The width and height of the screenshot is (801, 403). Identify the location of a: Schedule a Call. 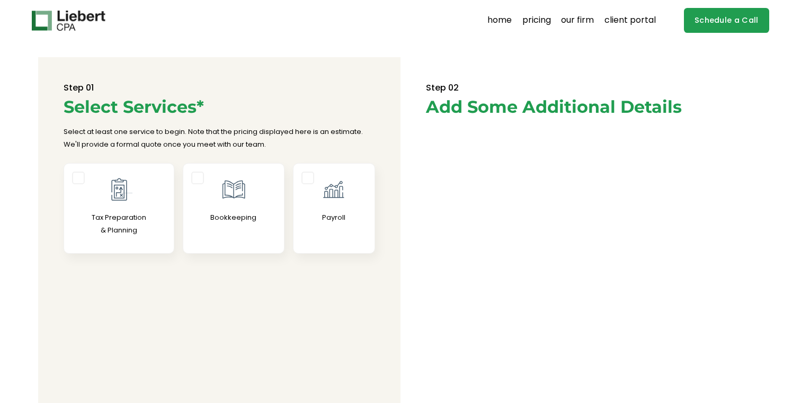
(726, 20).